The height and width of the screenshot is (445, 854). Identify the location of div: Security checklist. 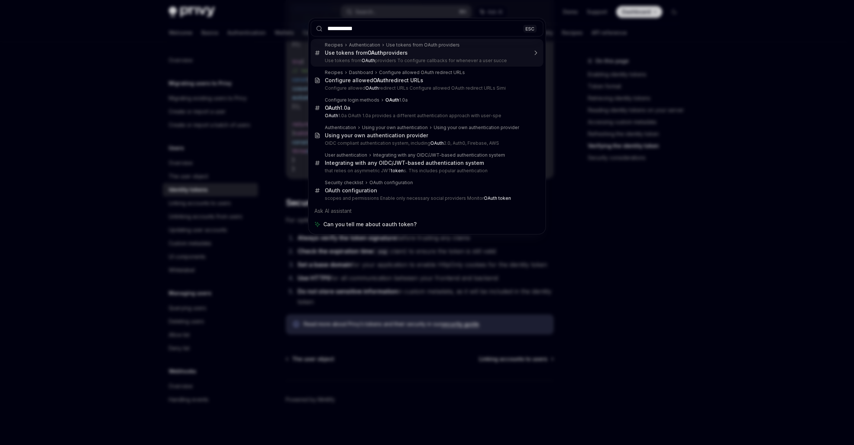
(344, 183).